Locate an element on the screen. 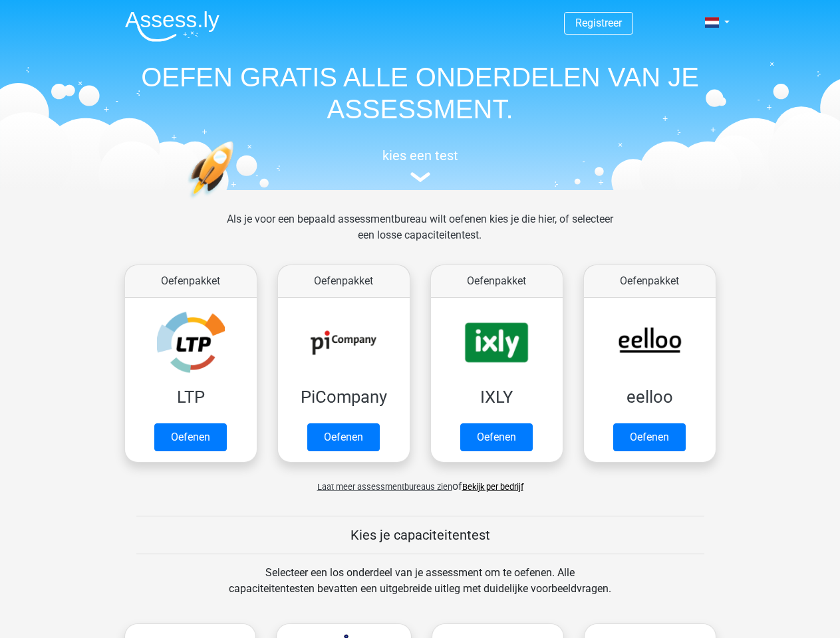 The height and width of the screenshot is (638, 840). h1: OEFEN GRATIS ALLE ONDERDELEN VAN JE ASSESSMENT. is located at coordinates (420, 94).